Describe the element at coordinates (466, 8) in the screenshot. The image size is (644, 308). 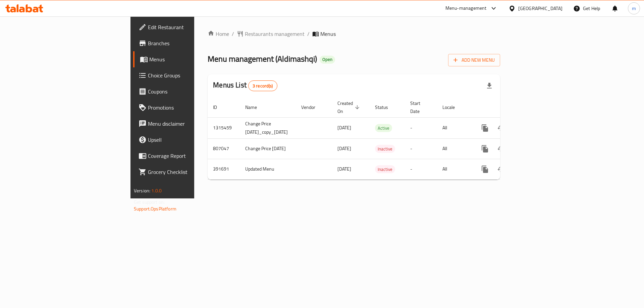
I see `div: Menu-management` at that location.